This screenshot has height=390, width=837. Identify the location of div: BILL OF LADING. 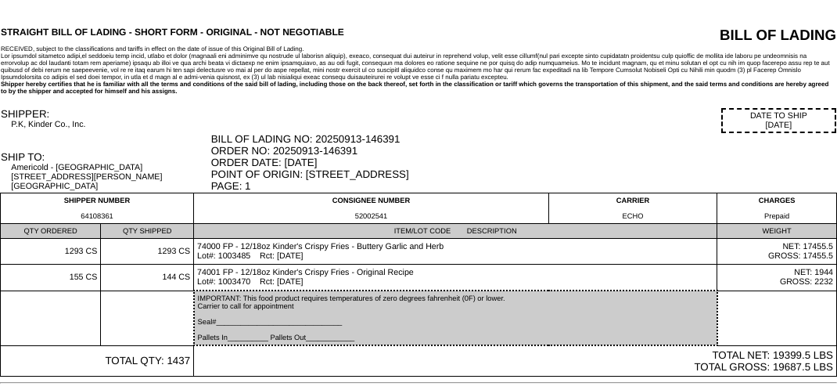
(721, 35).